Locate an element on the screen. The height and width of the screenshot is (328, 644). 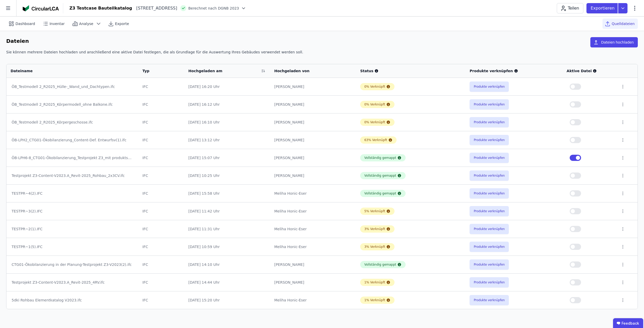
div: Z3 Testcase Bauteilkatalog is located at coordinates (101, 8).